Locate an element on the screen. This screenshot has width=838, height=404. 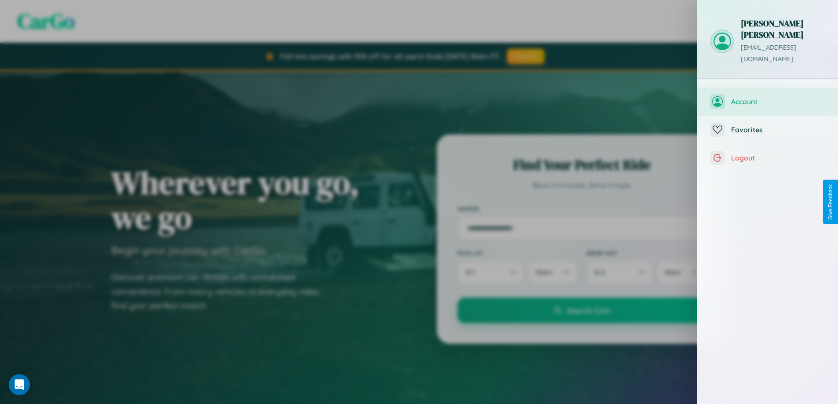
span: Account is located at coordinates (777, 102).